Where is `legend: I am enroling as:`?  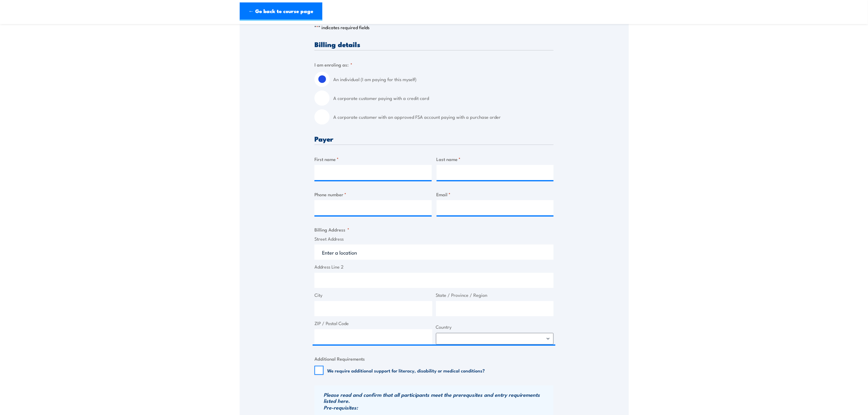
legend: I am enroling as: is located at coordinates (333, 65).